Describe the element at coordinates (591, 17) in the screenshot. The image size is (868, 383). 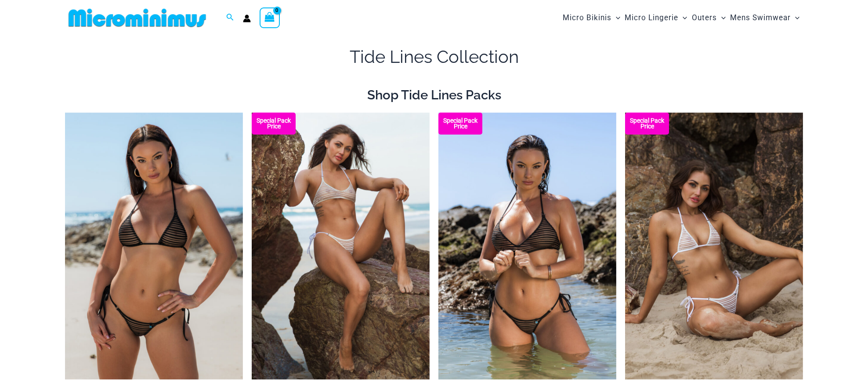
I see `a: Micro BikinisMenu ToggleMenu Toggle` at that location.